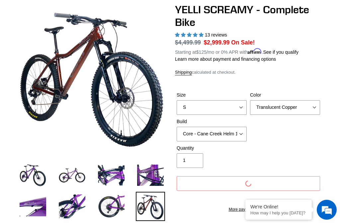 The width and height of the screenshot is (340, 223). What do you see at coordinates (183, 72) in the screenshot?
I see `a: Shipping` at bounding box center [183, 72].